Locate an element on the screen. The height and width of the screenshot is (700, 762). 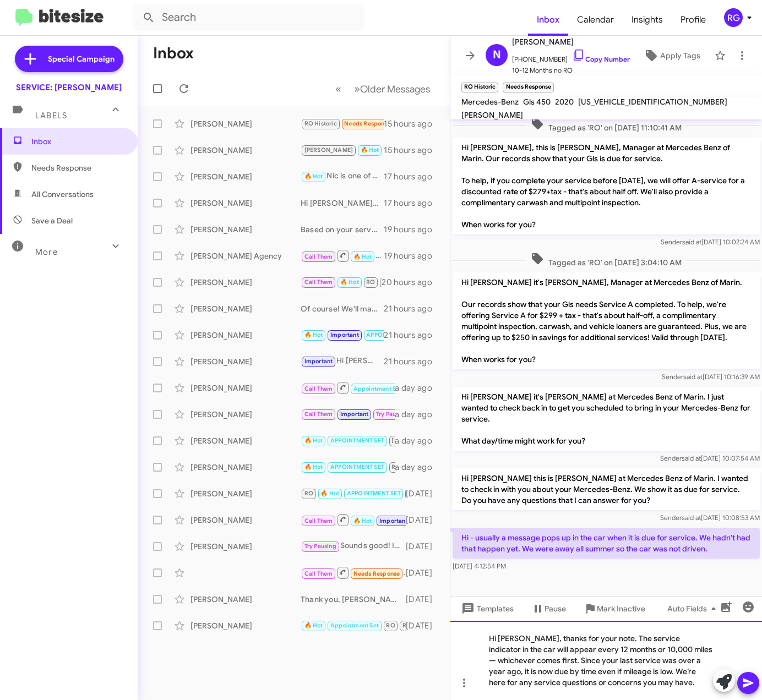
button: Apply Tags is located at coordinates (671, 56).